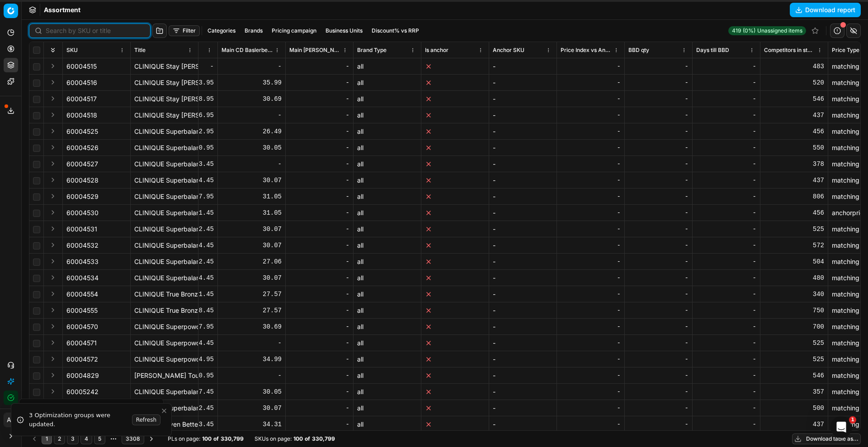  What do you see at coordinates (586, 50) in the screenshot?
I see `span: Price Index vs Anchor` at bounding box center [586, 50].